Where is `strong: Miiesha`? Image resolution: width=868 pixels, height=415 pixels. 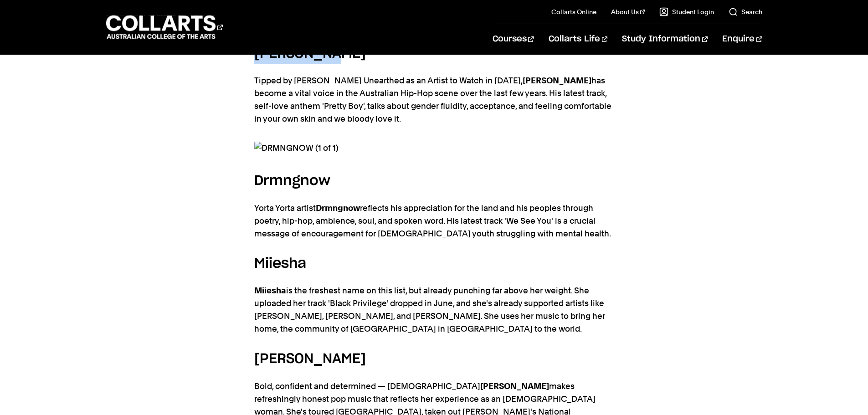
strong: Miiesha is located at coordinates (271, 291).